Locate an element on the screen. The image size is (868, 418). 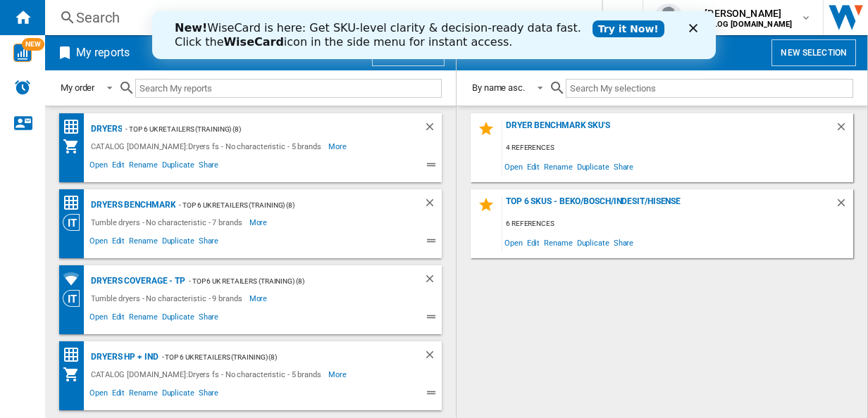
input: Search My reports is located at coordinates (288, 88).